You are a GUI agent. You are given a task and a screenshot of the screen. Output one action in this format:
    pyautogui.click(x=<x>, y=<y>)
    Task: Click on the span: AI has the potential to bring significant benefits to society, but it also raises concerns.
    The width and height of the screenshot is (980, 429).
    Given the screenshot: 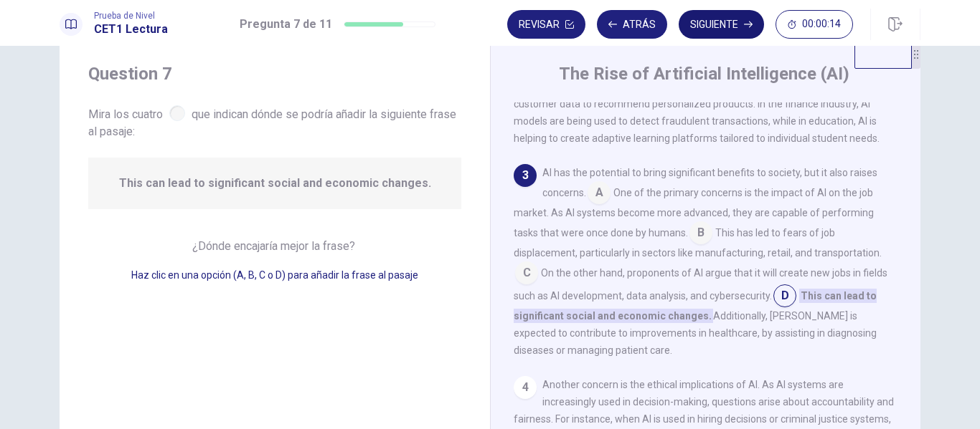 What is the action you would take?
    pyautogui.click(x=709, y=183)
    